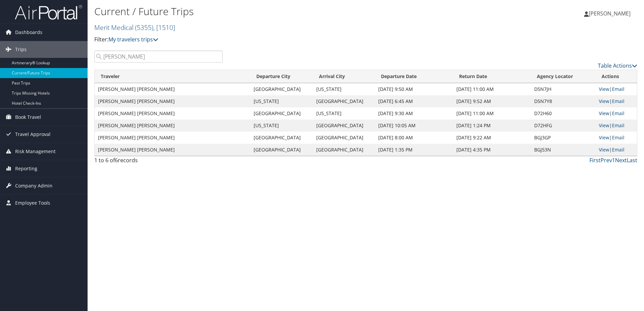 The width and height of the screenshot is (644, 311). Describe the element at coordinates (48, 12) in the screenshot. I see `img: airportal-logo.png` at that location.